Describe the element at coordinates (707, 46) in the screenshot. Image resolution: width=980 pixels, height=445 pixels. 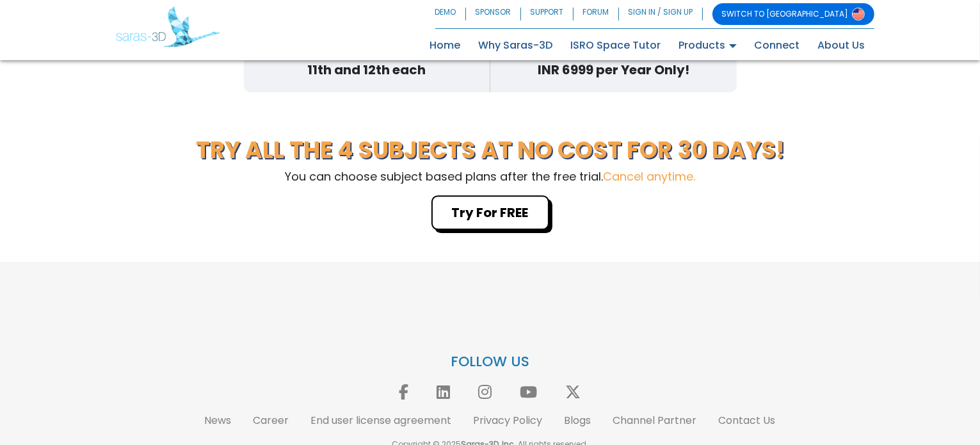
I see `a: Products` at that location.